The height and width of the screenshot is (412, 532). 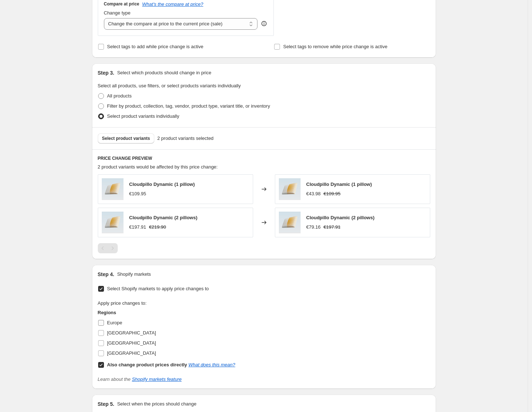 I want to click on a: What does this mean?, so click(x=212, y=364).